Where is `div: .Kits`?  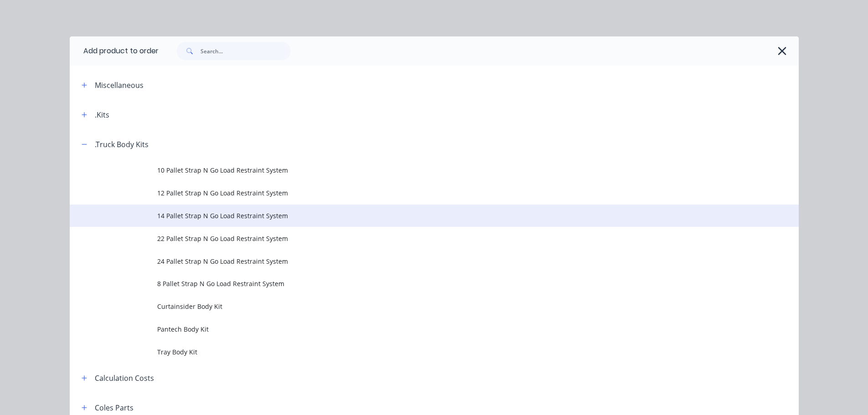
div: .Kits is located at coordinates (102, 115).